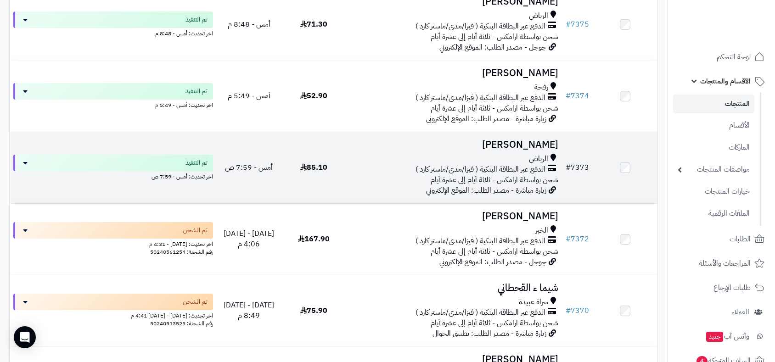  I want to click on span: 167.90, so click(313, 239).